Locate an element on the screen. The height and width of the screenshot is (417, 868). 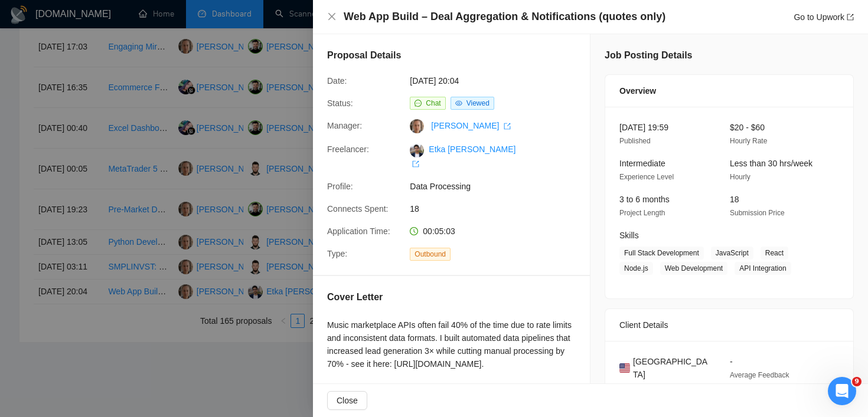
span: Profile: is located at coordinates (340, 186).